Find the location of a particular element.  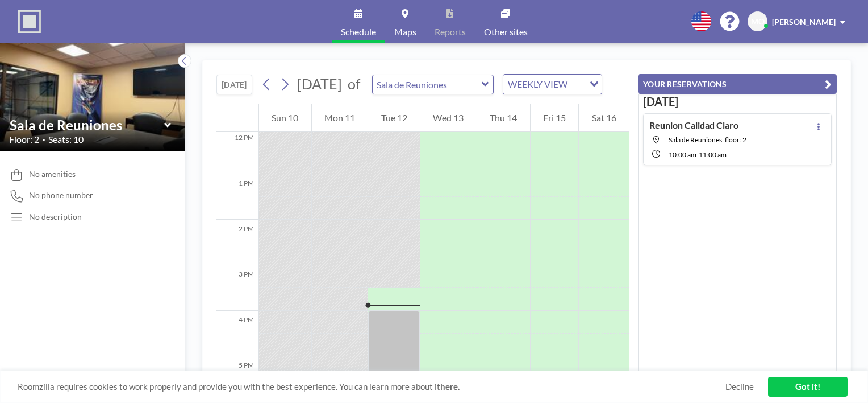

div: 3 PM is located at coordinates (237, 288).